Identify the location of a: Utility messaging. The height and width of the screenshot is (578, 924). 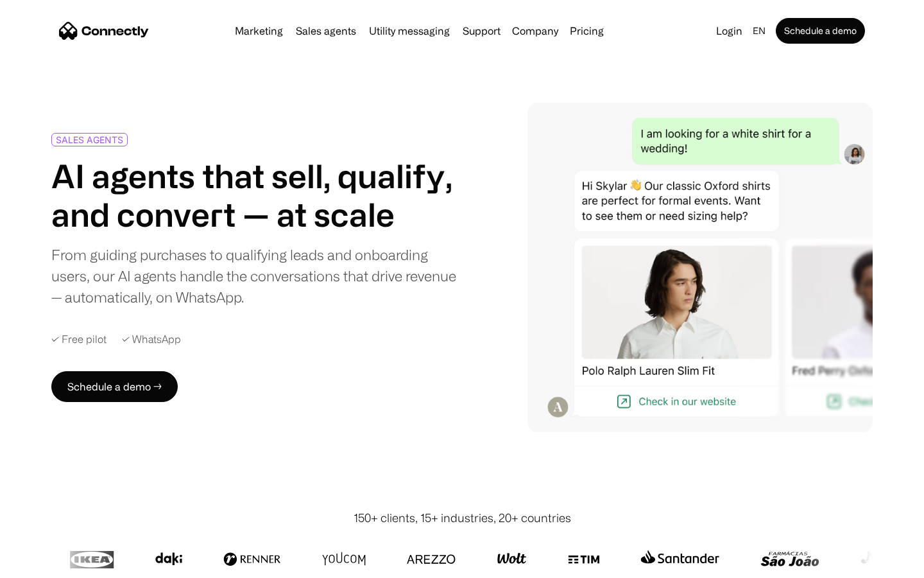
(410, 31).